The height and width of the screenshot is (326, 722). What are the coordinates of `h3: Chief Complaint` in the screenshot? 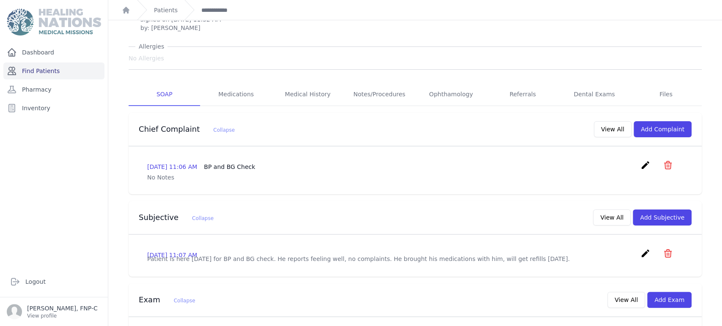 It's located at (186, 129).